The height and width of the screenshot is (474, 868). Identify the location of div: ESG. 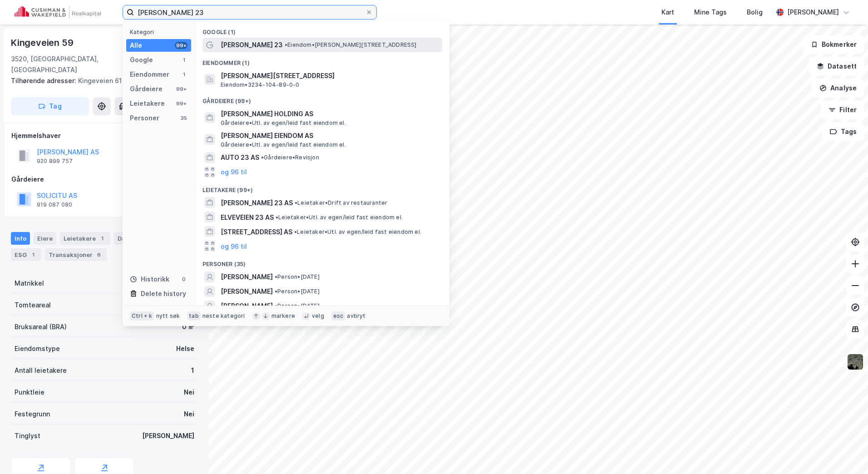
(26, 254).